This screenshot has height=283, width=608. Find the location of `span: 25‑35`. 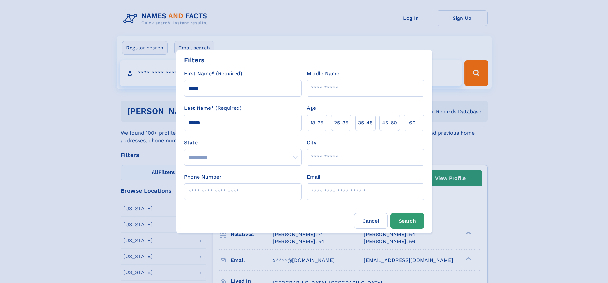

span: 25‑35 is located at coordinates (341, 123).